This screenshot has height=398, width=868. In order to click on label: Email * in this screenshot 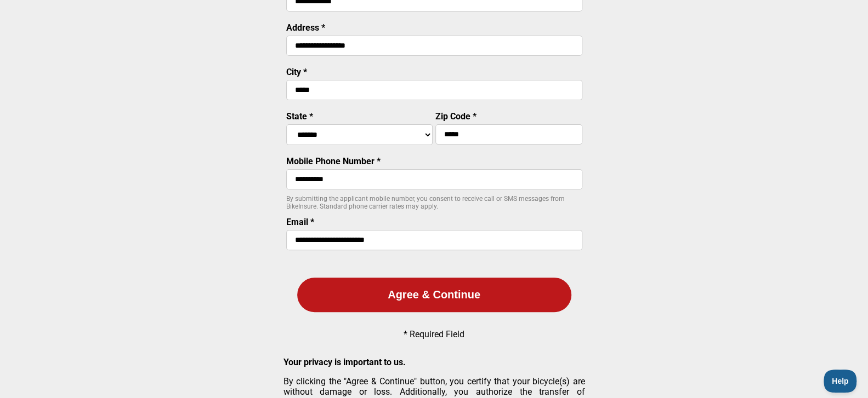, I will do `click(300, 222)`.